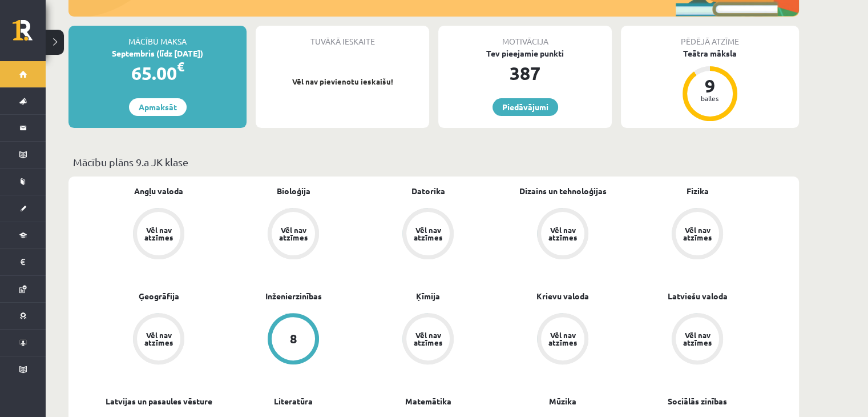 This screenshot has height=417, width=868. What do you see at coordinates (293, 339) in the screenshot?
I see `div: 8` at bounding box center [293, 339].